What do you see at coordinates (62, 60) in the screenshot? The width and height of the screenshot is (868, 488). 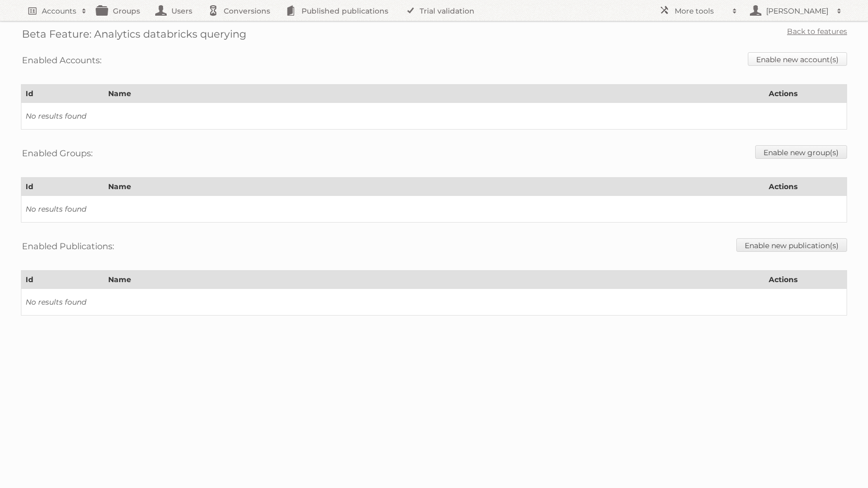 I see `h3: Enabled Accounts:` at bounding box center [62, 60].